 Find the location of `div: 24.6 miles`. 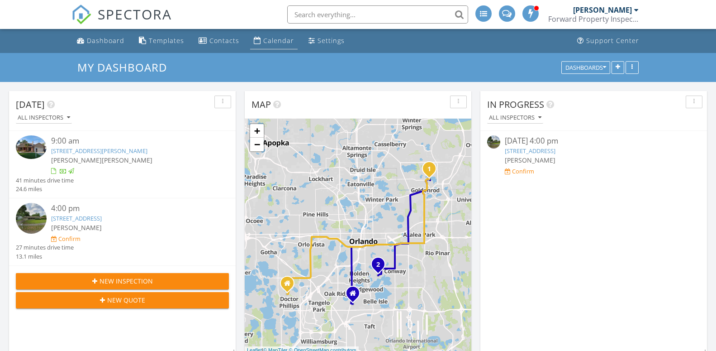

div: 24.6 miles is located at coordinates (45, 189).